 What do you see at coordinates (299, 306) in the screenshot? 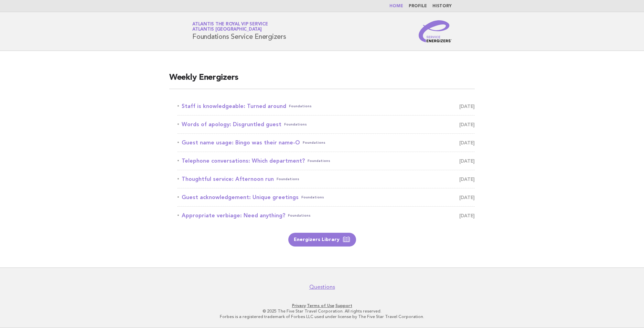
I see `a: Privacy` at bounding box center [299, 306].